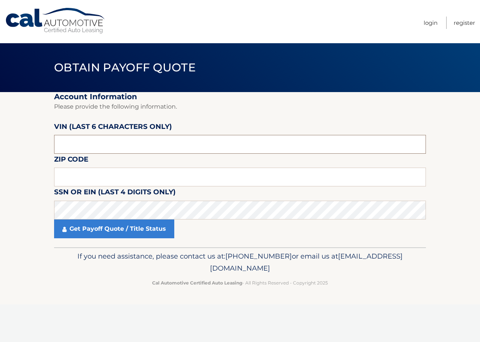 The image size is (480, 342). What do you see at coordinates (240, 107) in the screenshot?
I see `p: Please provide the following information.` at bounding box center [240, 107].